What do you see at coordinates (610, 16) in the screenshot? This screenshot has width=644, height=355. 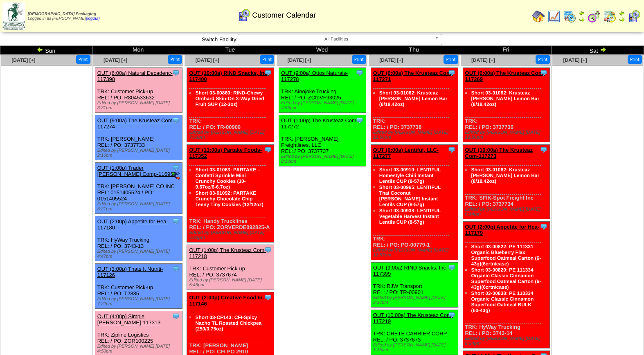 I see `img: calendarinout.gif` at bounding box center [610, 16].